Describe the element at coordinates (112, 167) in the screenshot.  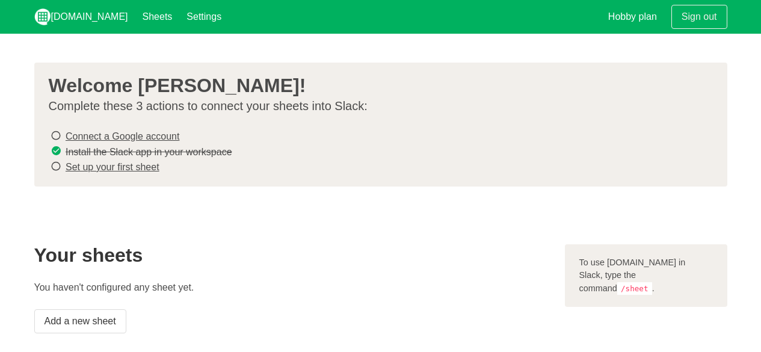
I see `a: Set up your first sheet` at that location.